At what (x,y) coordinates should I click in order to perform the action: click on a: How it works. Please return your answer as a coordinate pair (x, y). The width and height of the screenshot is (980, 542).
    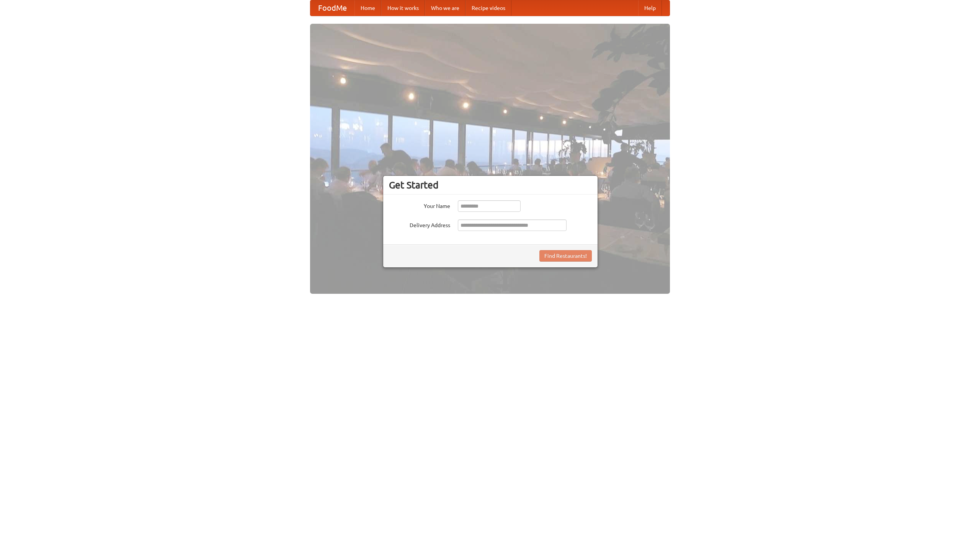
    Looking at the image, I should click on (403, 8).